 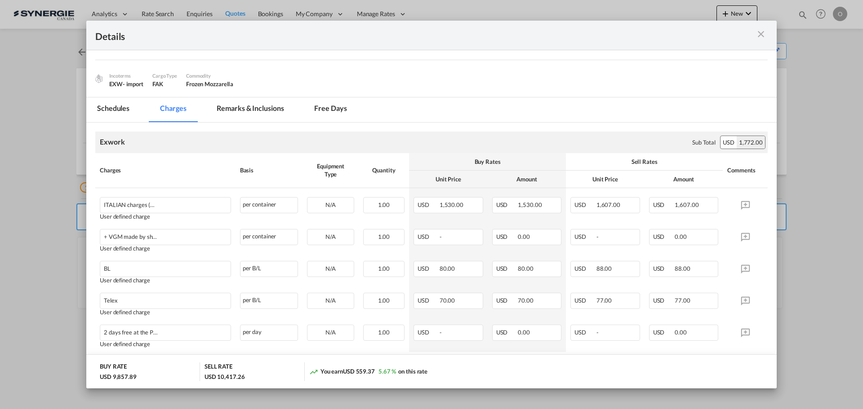 I want to click on div: Commodity, so click(x=209, y=76).